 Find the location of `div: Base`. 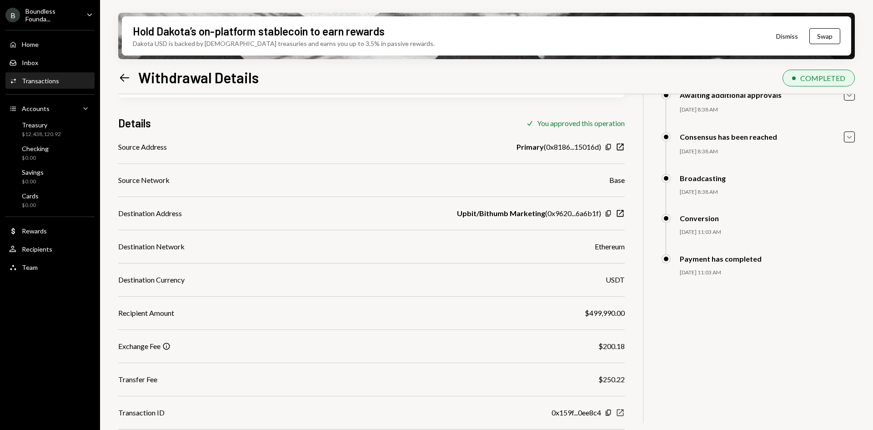

div: Base is located at coordinates (617, 180).